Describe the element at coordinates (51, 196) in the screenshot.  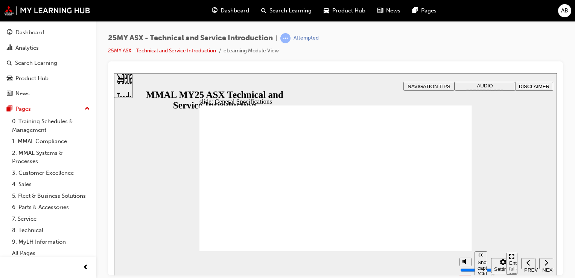
I see `a: 5. Fleet & Business Solutions` at that location.